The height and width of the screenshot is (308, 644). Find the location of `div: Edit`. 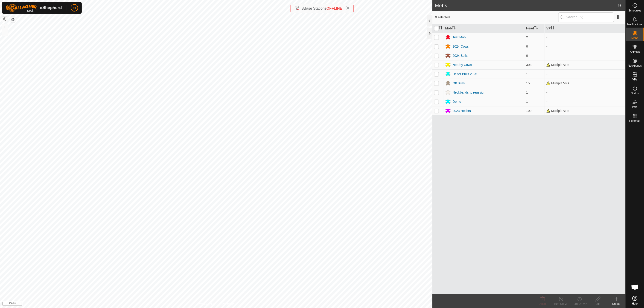

div: Edit is located at coordinates (598, 304).